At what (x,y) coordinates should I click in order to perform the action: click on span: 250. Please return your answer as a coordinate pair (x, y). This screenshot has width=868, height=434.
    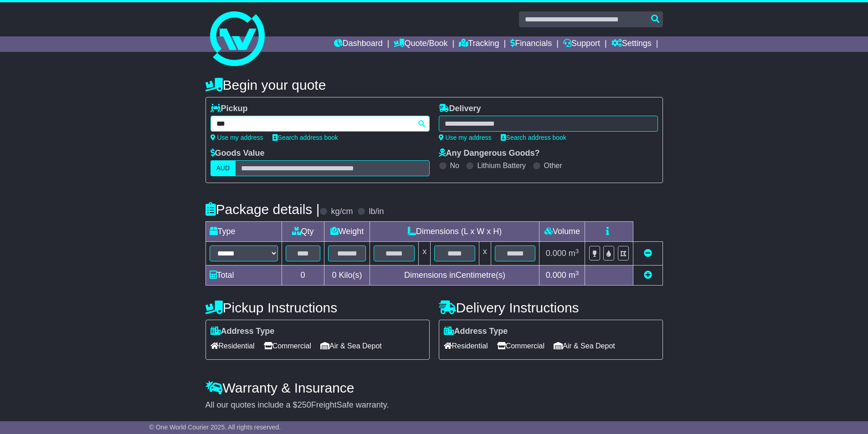
    Looking at the image, I should click on (304, 405).